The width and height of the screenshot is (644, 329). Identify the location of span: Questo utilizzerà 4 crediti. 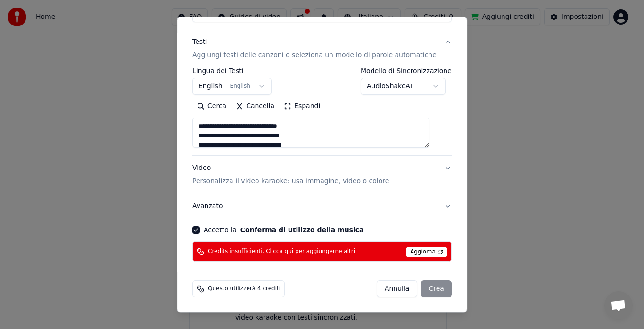
(244, 289).